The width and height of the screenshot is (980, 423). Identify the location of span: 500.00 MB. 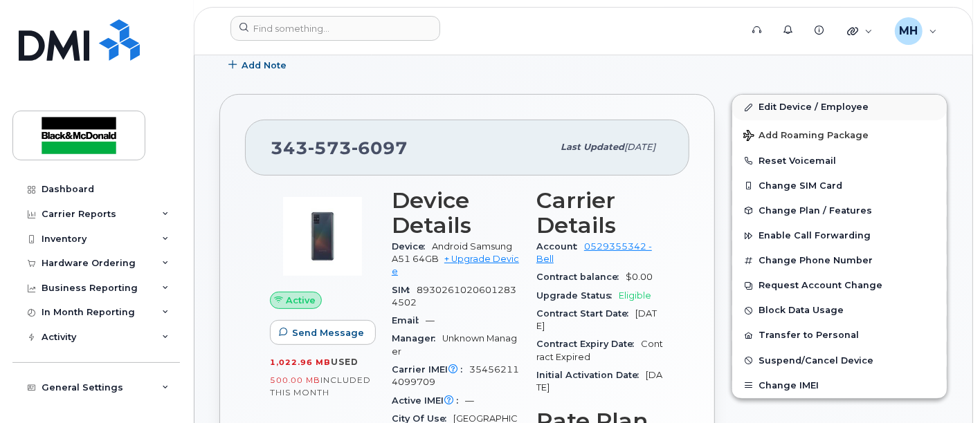
(295, 381).